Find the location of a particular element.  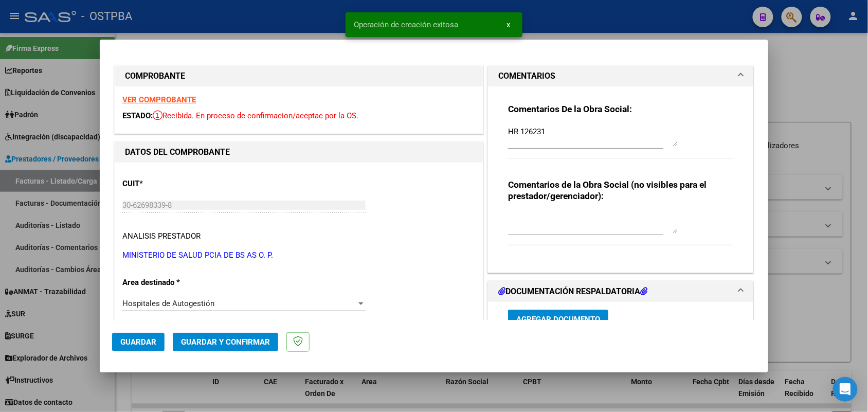

span: Agregar Documento is located at coordinates (558, 319).